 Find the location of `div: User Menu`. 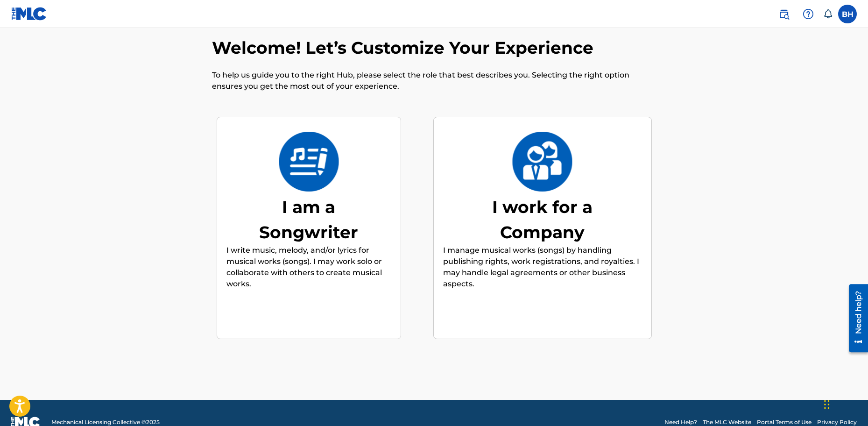

div: User Menu is located at coordinates (848, 14).